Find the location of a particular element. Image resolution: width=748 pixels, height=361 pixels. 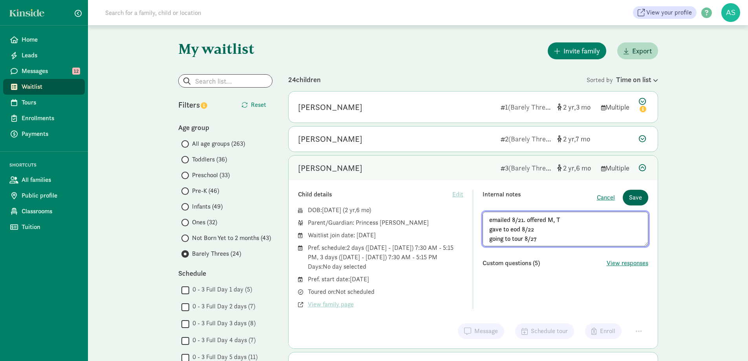

button: Cancel is located at coordinates (606, 197).